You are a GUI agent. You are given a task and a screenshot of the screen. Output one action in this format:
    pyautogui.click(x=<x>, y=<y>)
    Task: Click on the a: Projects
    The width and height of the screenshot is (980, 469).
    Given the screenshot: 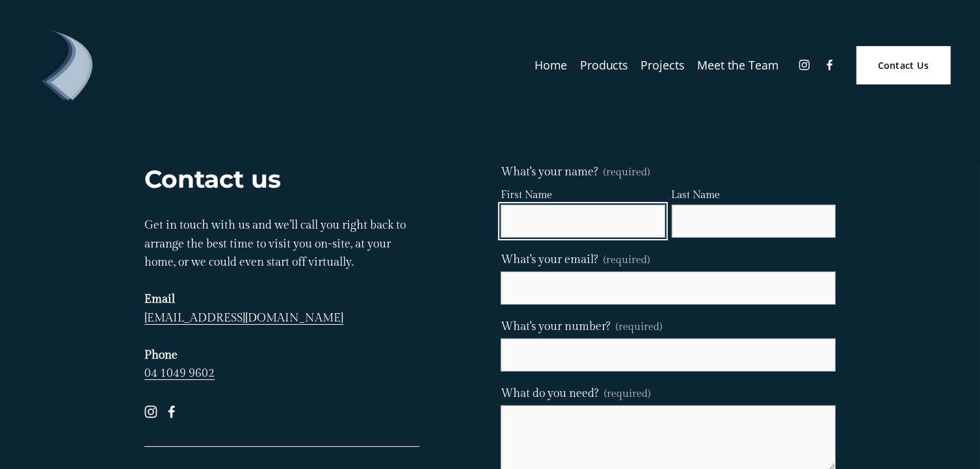 What is the action you would take?
    pyautogui.click(x=662, y=65)
    